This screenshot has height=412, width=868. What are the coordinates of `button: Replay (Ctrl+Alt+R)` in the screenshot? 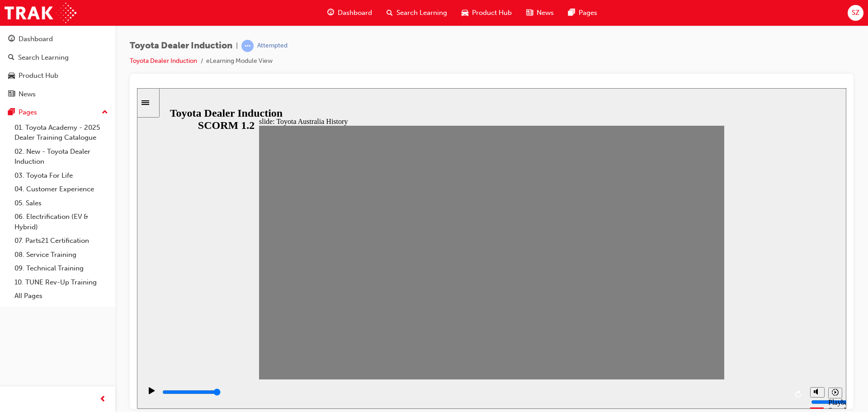 It's located at (662, 306).